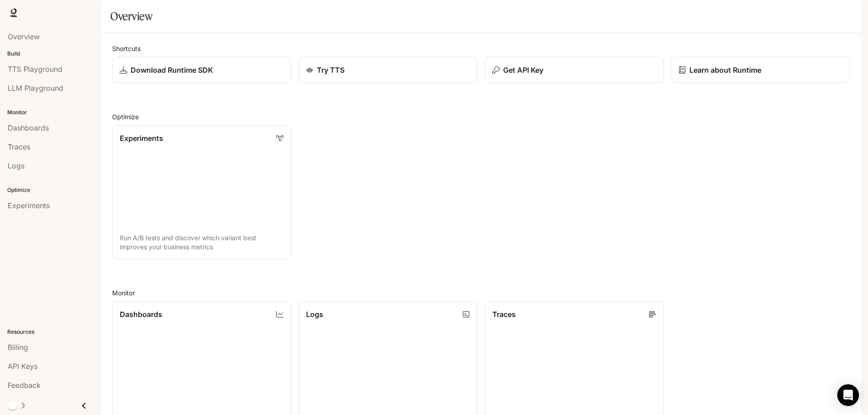 The image size is (868, 415). What do you see at coordinates (725, 70) in the screenshot?
I see `p: Learn about Runtime` at bounding box center [725, 70].